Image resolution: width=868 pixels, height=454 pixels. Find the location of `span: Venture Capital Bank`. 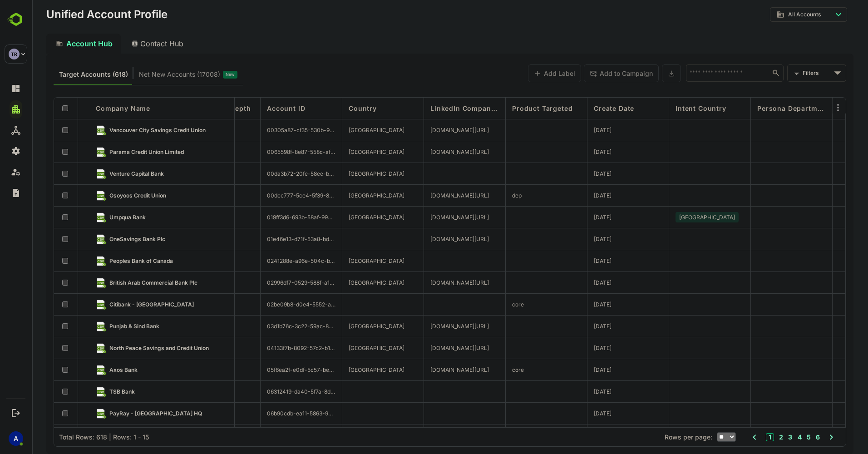

span: Venture Capital Bank is located at coordinates (105, 173).